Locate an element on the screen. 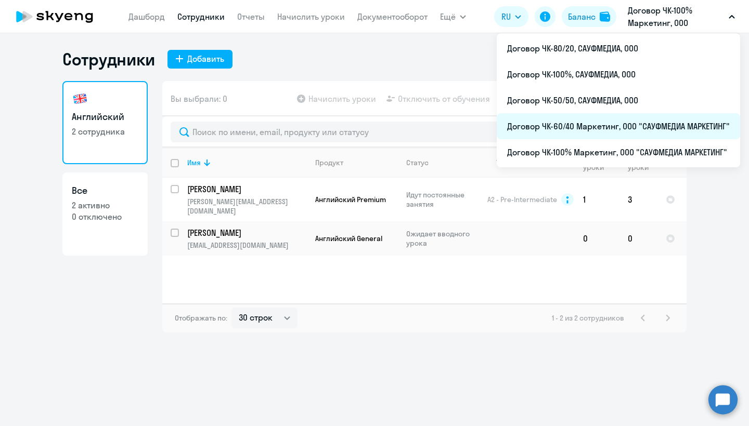  div: Баланс is located at coordinates (581, 17).